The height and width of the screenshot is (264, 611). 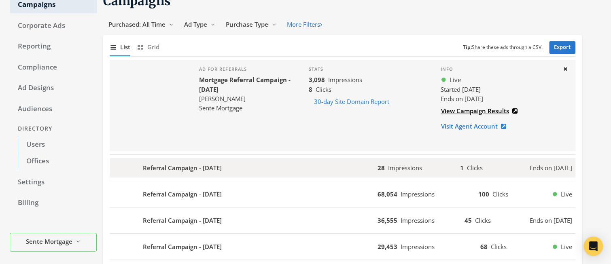 I want to click on b: 3,098, so click(x=317, y=80).